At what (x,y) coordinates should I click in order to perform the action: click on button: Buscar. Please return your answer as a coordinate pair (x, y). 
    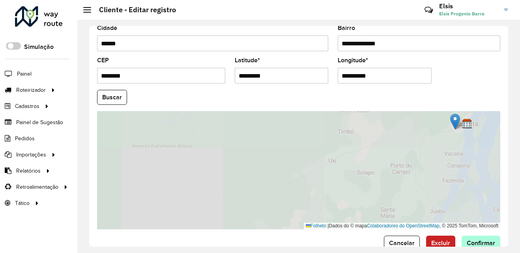
    Looking at the image, I should click on (112, 97).